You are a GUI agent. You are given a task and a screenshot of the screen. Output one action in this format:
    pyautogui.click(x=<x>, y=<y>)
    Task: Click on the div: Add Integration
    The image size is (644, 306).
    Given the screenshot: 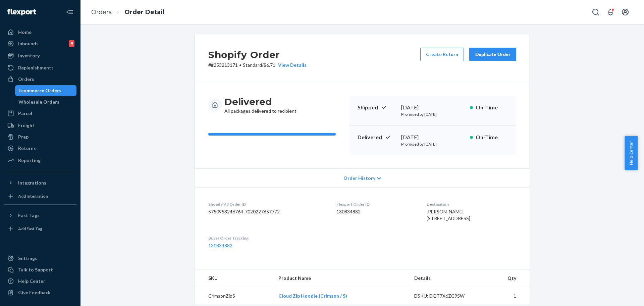 What is the action you would take?
    pyautogui.click(x=33, y=196)
    